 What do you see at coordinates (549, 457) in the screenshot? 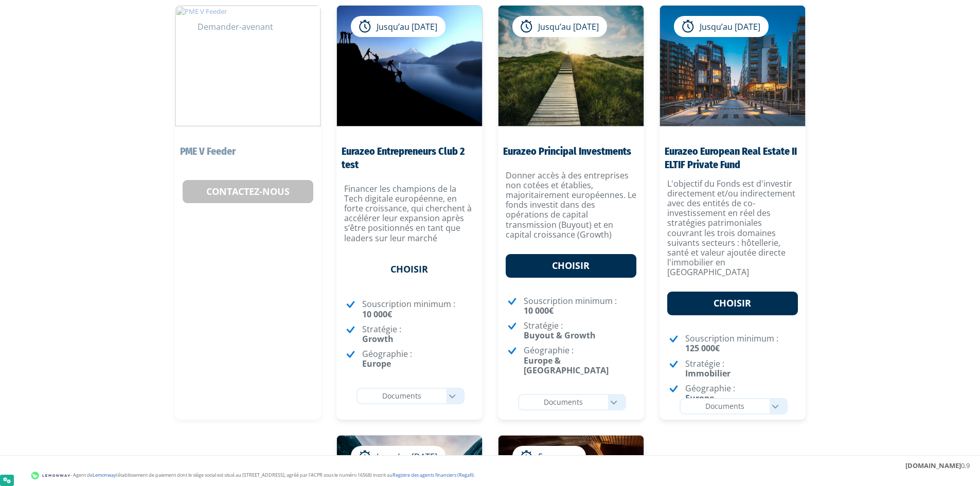
I see `div: Evergreen` at bounding box center [549, 457].